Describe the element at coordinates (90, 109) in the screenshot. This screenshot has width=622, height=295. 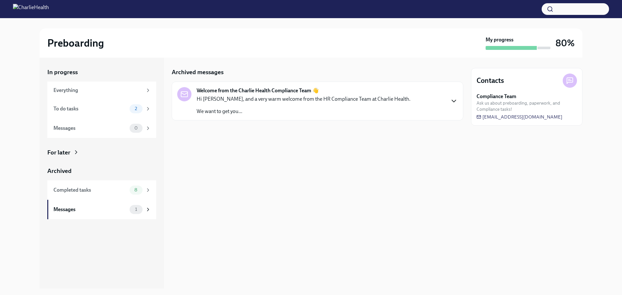
I see `div: To do tasks` at that location.